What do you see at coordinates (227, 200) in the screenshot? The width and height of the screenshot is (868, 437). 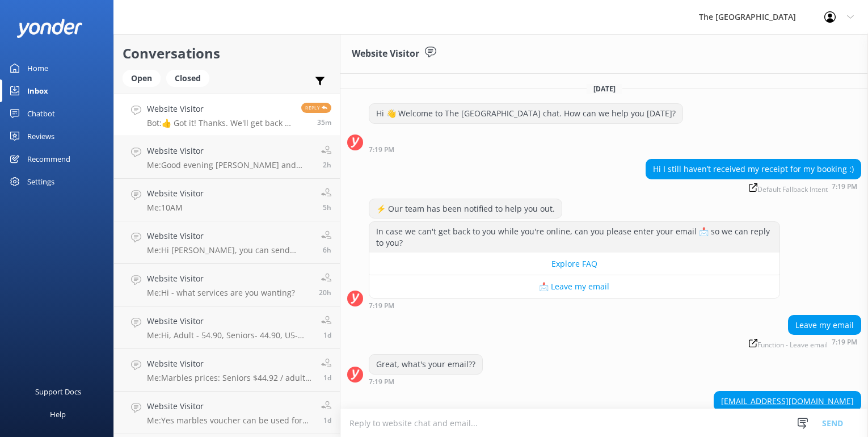 I see `a: Website VisitorMe:10AM5h` at bounding box center [227, 200].